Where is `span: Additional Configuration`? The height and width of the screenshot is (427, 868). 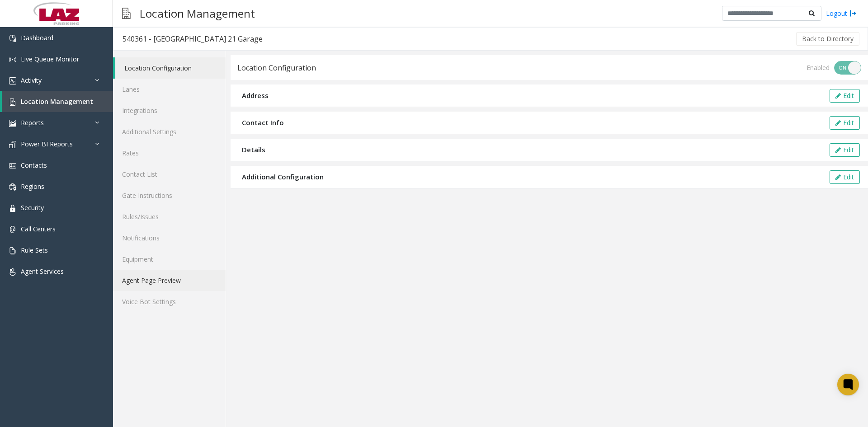 span: Additional Configuration is located at coordinates (287, 176).